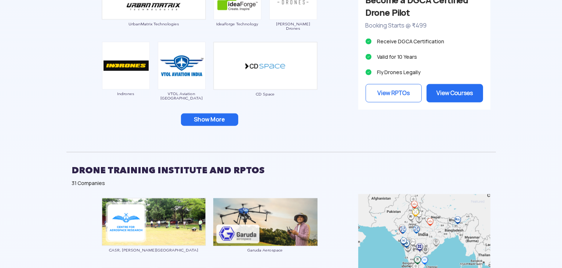 This screenshot has width=562, height=268. I want to click on img: ic_vtolaviation.png, so click(182, 66).